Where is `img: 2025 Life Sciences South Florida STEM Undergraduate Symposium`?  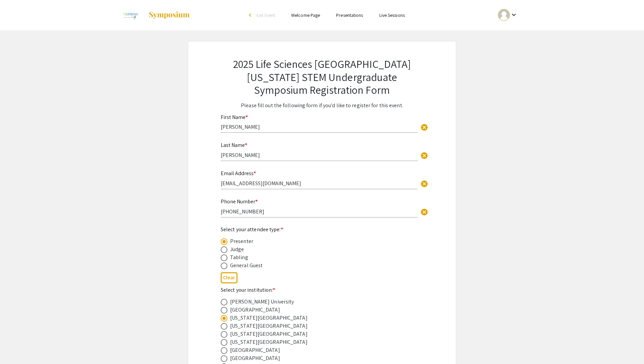 img: 2025 Life Sciences South Florida STEM Undergraduate Symposium is located at coordinates (130, 15).